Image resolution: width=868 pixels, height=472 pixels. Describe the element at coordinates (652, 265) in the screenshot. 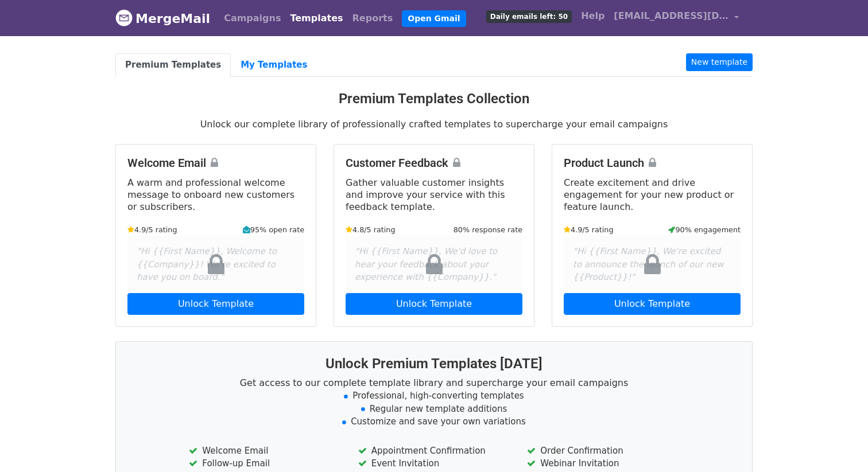

I see `div: "Hi {{First Name}}, We're excited to announce the launch of our new {{Product}}!"` at that location.